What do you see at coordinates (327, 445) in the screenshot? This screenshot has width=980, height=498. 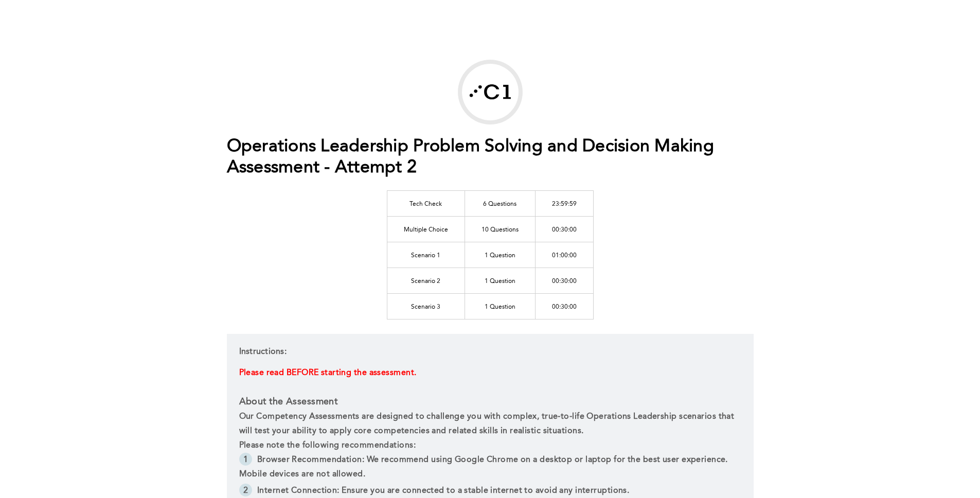 I see `span: Please note the following recommendations:` at bounding box center [327, 445].